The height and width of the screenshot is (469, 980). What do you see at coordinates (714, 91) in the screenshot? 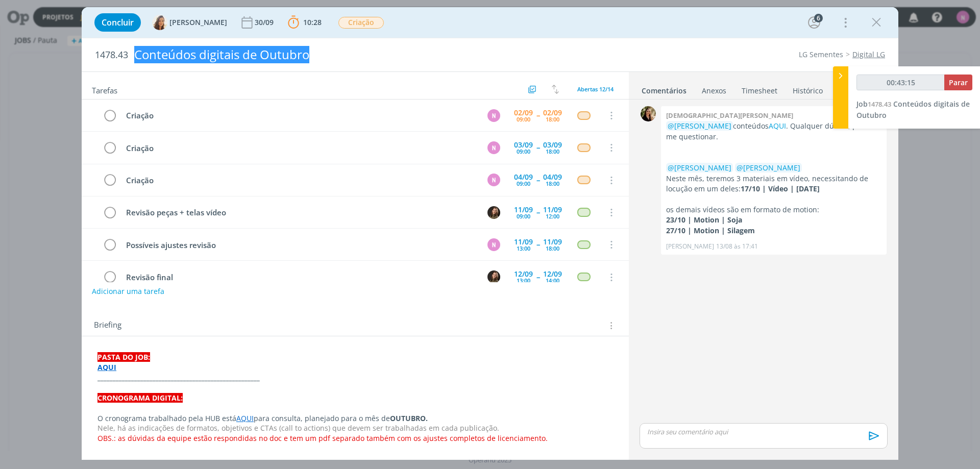
I see `div: Anexos` at bounding box center [714, 91].